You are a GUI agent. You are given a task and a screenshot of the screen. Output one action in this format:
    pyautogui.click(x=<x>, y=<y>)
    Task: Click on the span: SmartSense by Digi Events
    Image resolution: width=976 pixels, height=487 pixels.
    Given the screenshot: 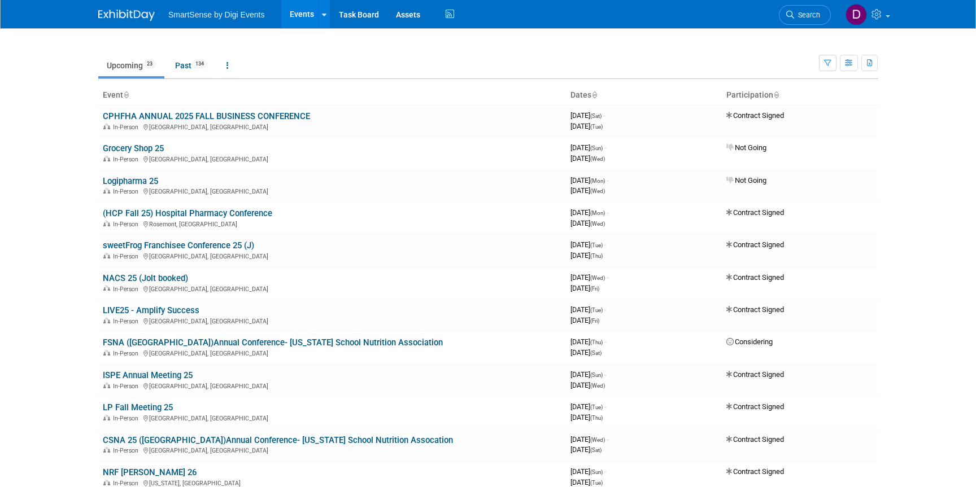 What is the action you would take?
    pyautogui.click(x=216, y=15)
    